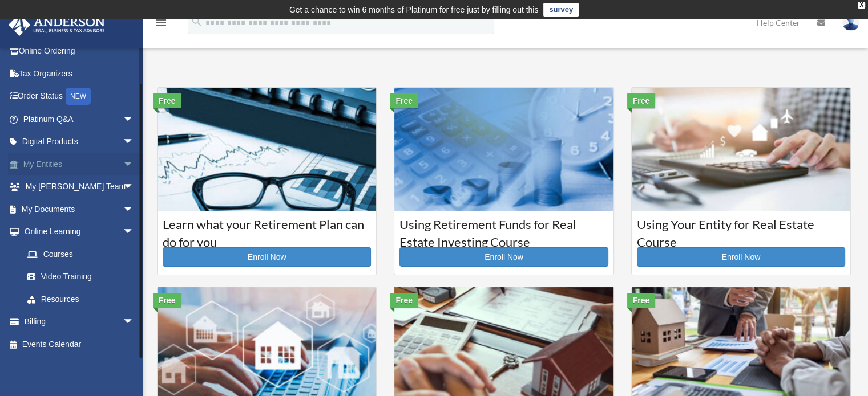  Describe the element at coordinates (79, 142) in the screenshot. I see `a: Digital Productsarrow_drop_down` at that location.